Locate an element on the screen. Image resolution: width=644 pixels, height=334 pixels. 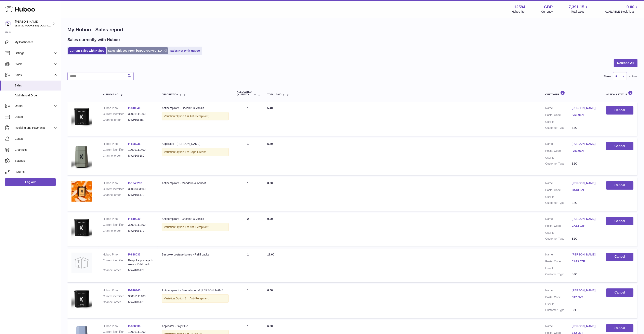
span: Invoicing and Payments is located at coordinates (34, 128).